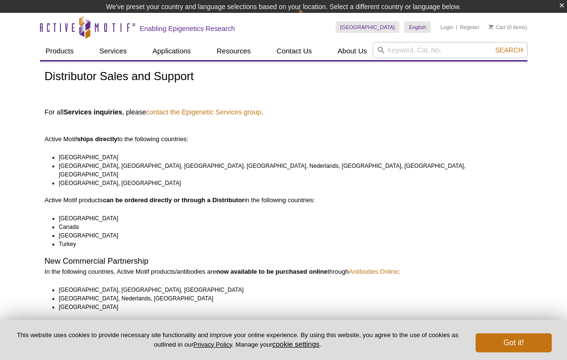 Image resolution: width=567 pixels, height=360 pixels. What do you see at coordinates (284, 261) in the screenshot?
I see `h2: New Commercial Partnership` at bounding box center [284, 261].